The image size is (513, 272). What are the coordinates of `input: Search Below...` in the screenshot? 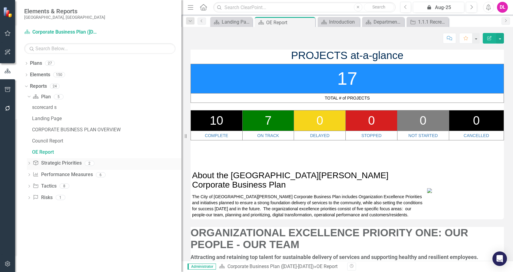 It's located at (100, 48).